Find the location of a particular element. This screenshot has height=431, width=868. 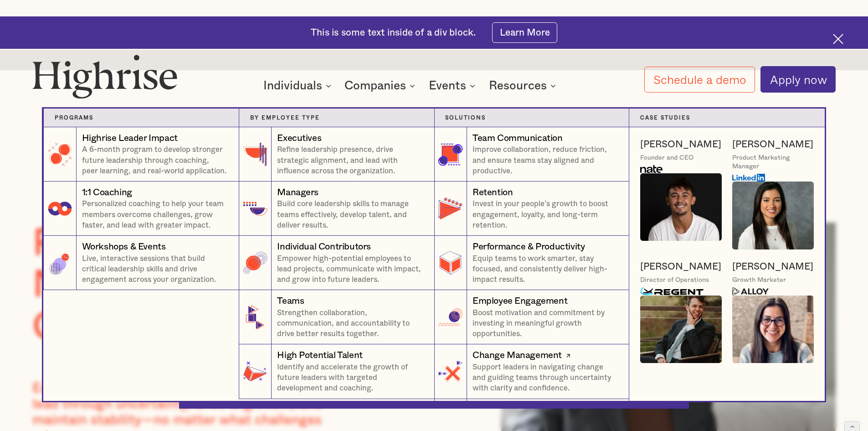

div: This is some text inside of a div block. is located at coordinates (393, 33).